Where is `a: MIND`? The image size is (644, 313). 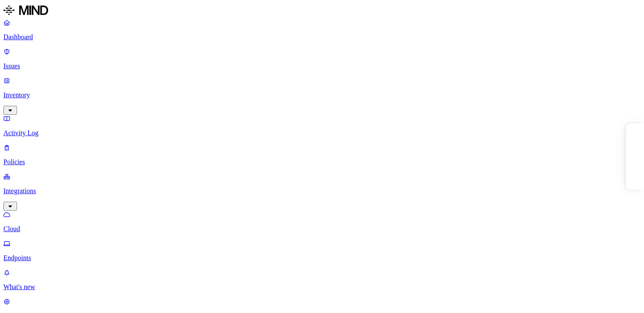
a: MIND is located at coordinates (322, 11).